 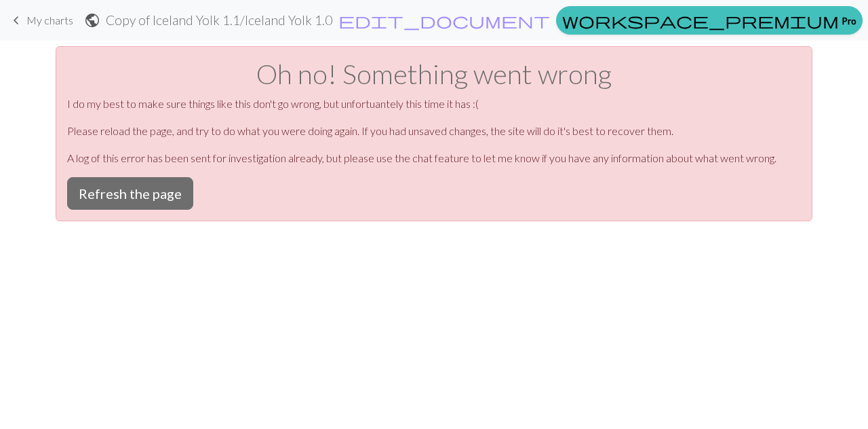 I want to click on span: My charts, so click(x=49, y=20).